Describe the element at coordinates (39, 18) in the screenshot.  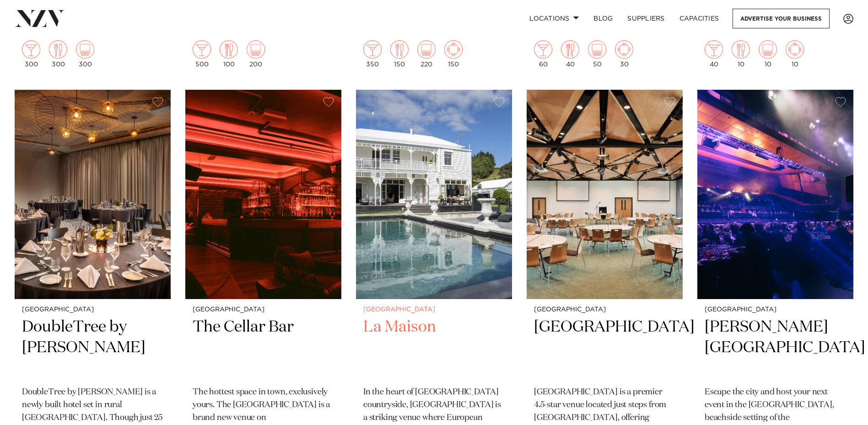
I see `img: nzv-logo.png` at that location.